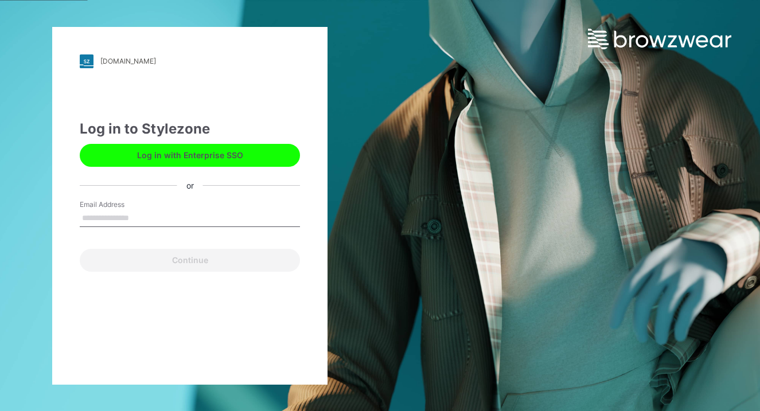 The image size is (760, 411). What do you see at coordinates (190, 185) in the screenshot?
I see `div: or` at bounding box center [190, 185].